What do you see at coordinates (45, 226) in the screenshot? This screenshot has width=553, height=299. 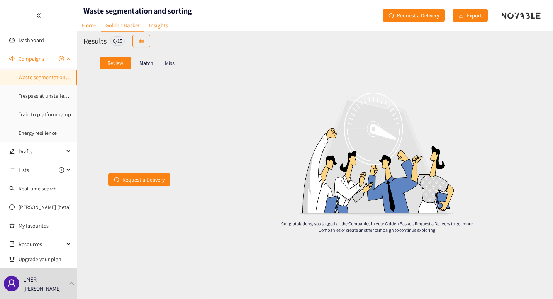 I see `a: My favourites` at bounding box center [45, 226].